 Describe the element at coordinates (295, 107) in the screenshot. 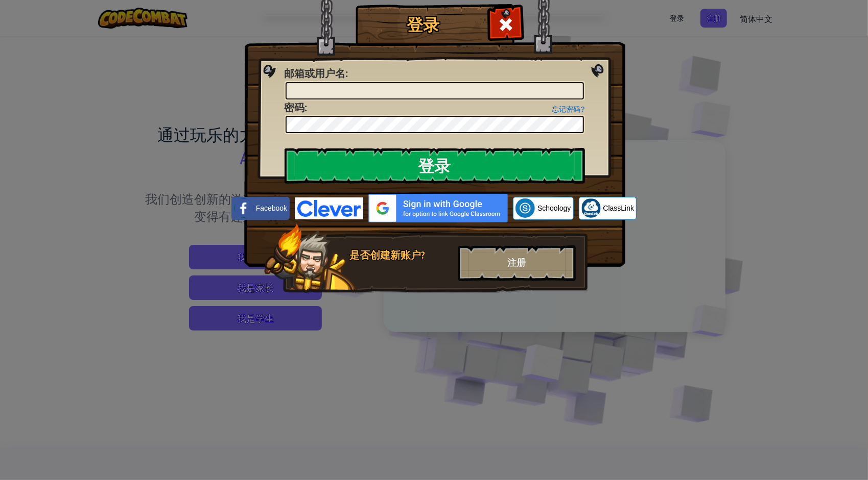

I see `span: 密码` at that location.